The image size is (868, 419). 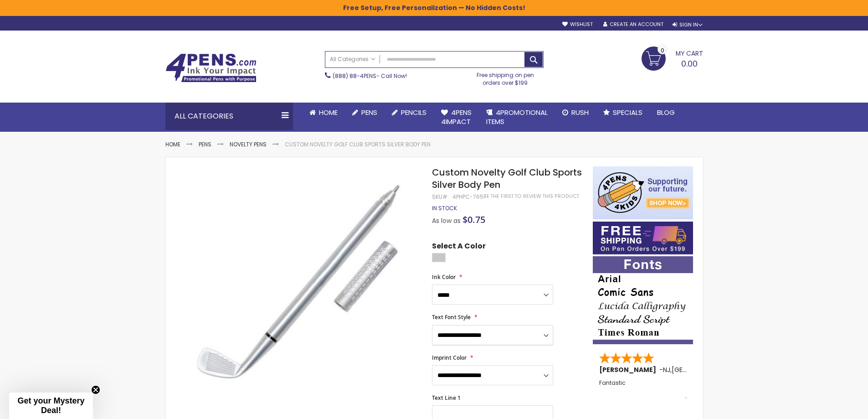 What do you see at coordinates (353, 59) in the screenshot?
I see `a: All Categories` at bounding box center [353, 59].